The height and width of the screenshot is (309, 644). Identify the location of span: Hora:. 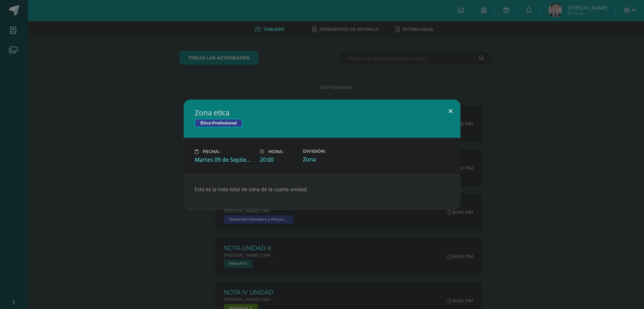
(276, 151).